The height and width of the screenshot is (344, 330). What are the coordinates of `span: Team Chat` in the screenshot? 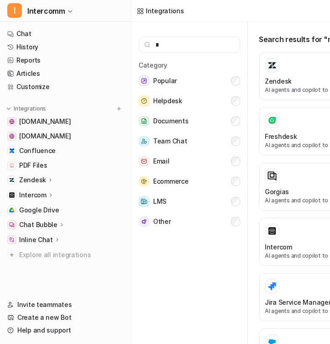 It's located at (170, 141).